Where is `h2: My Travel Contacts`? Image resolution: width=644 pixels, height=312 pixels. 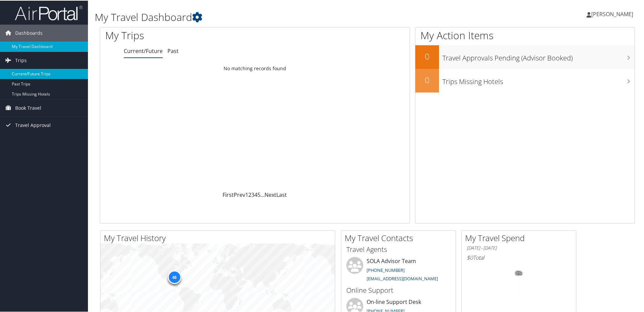
h2: My Travel Contacts is located at coordinates (400, 238).